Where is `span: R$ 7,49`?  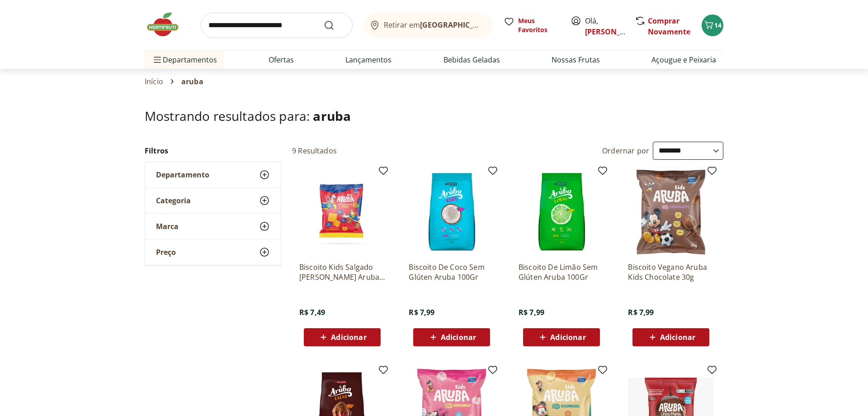 span: R$ 7,49 is located at coordinates (311, 312).